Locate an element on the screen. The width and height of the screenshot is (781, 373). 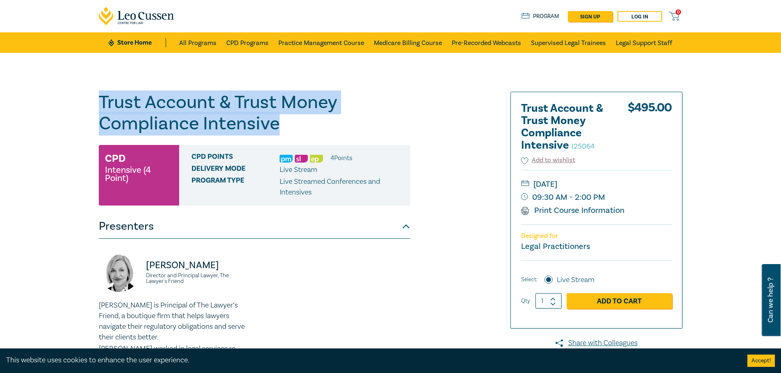
img: Ethics & Professional Responsibility is located at coordinates (316, 159).